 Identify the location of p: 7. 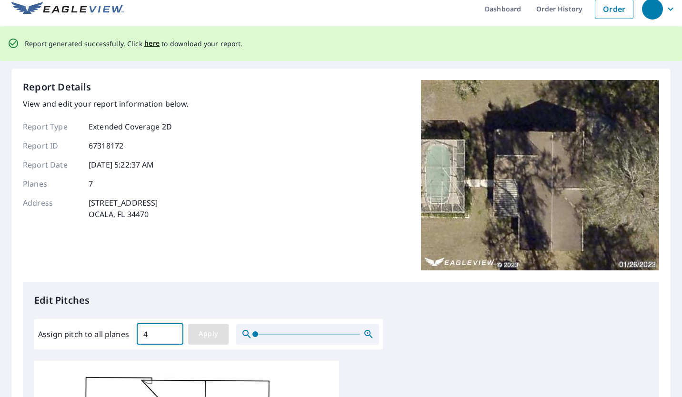
(90, 184).